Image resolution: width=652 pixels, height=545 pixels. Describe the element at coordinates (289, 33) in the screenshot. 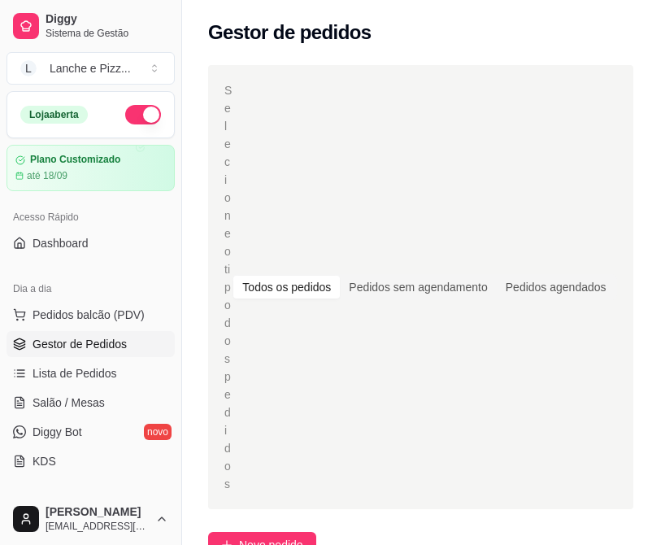

I see `h2: Gestor de pedidos` at that location.